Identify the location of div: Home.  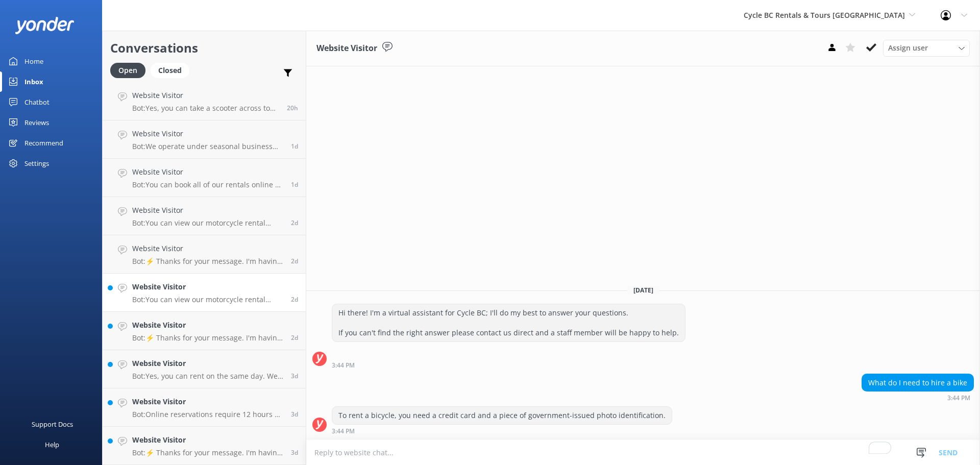
(33, 62).